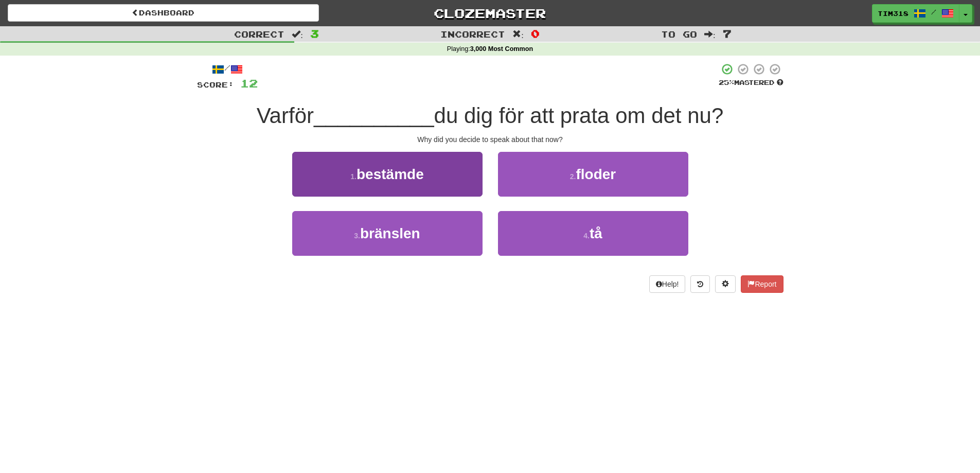  What do you see at coordinates (390, 174) in the screenshot?
I see `span: bestämde` at bounding box center [390, 174].